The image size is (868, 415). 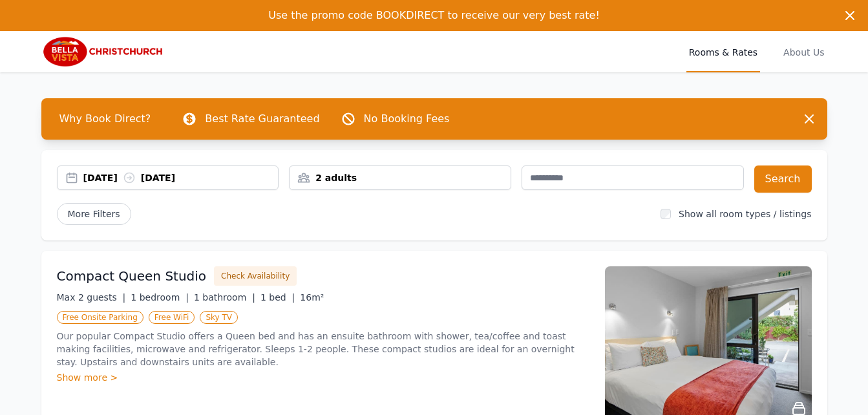 What do you see at coordinates (224, 297) in the screenshot?
I see `span: 1 bathroom |` at bounding box center [224, 297].